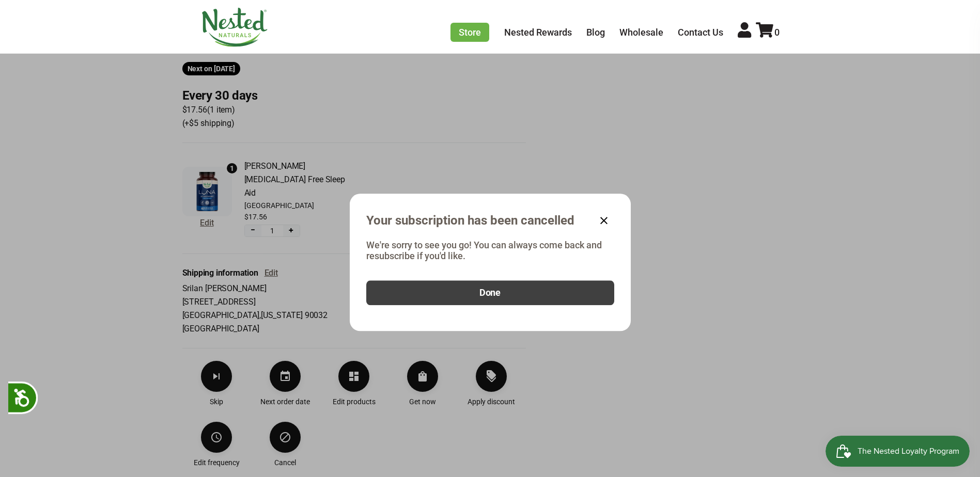 The height and width of the screenshot is (477, 980). Describe the element at coordinates (701, 32) in the screenshot. I see `a: Contact Us` at that location.